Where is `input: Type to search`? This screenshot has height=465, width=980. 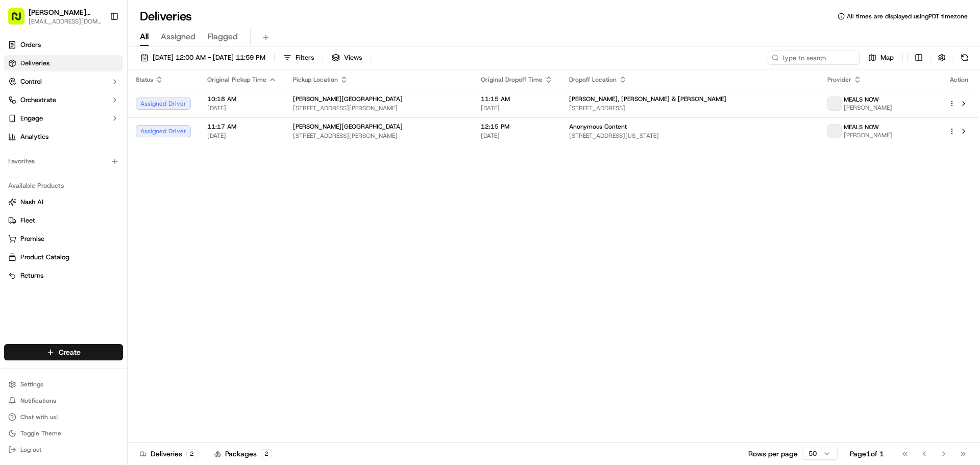 input: Type to search is located at coordinates (814, 57).